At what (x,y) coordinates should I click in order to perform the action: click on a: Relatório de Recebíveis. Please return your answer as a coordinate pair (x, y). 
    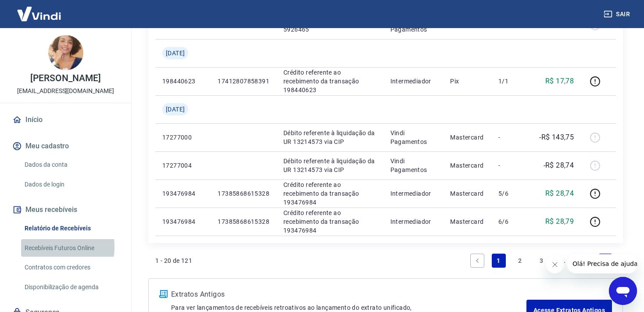
    Looking at the image, I should click on (71, 228).